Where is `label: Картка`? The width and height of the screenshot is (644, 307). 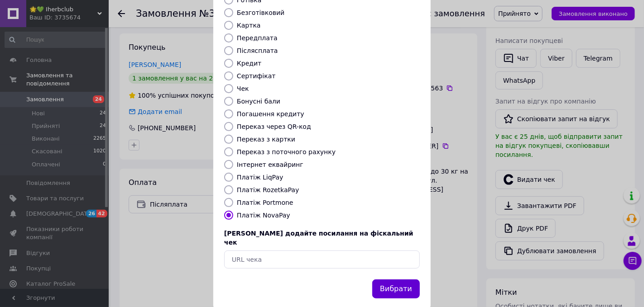
label: Картка is located at coordinates (249, 25).